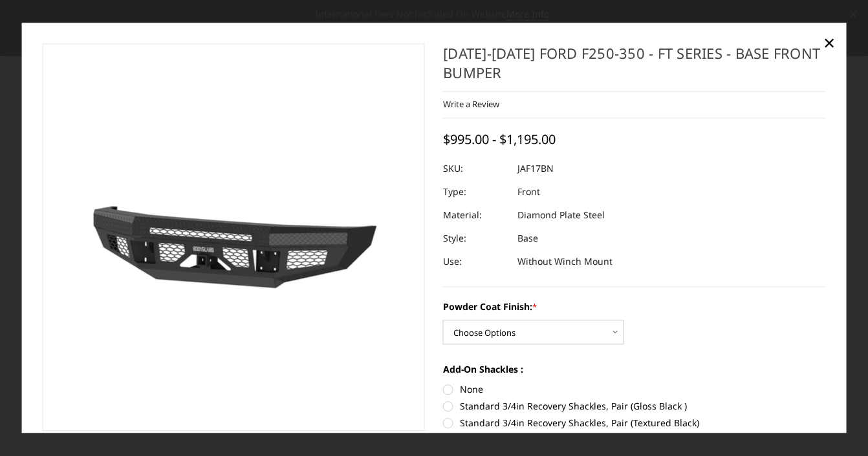  Describe the element at coordinates (528, 239) in the screenshot. I see `dd: Base` at that location.